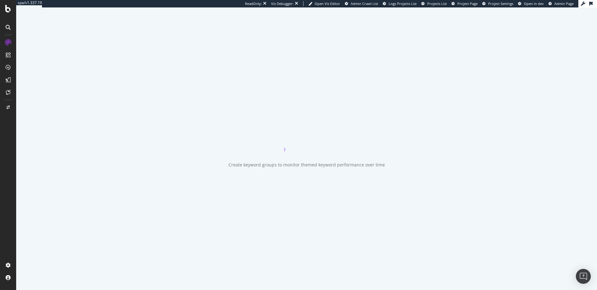  What do you see at coordinates (307, 165) in the screenshot?
I see `div: Create keyword groups to monitor themed keyword performance over time` at bounding box center [307, 165].